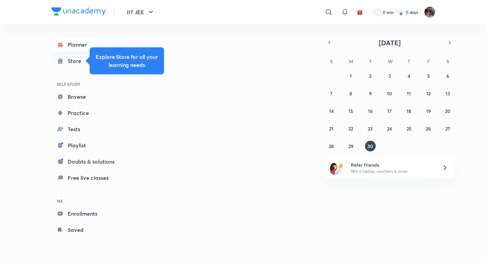  I want to click on button: September 1, 2025, so click(351, 76).